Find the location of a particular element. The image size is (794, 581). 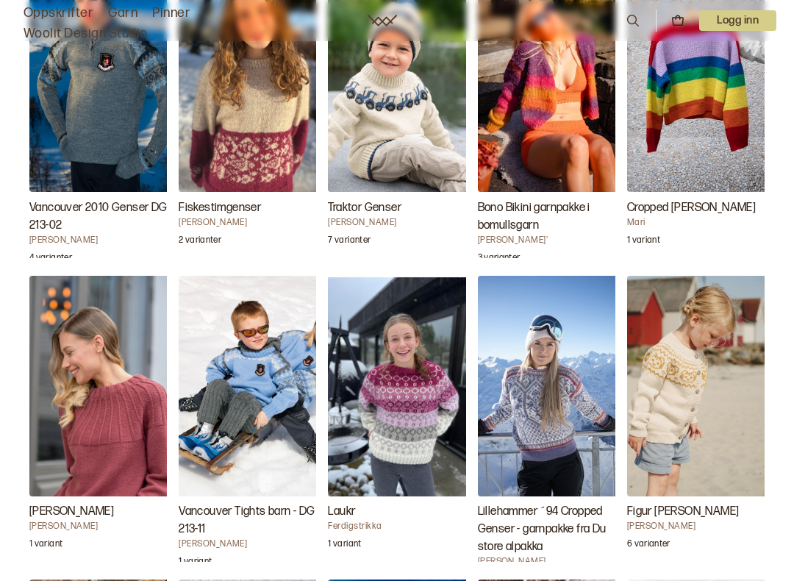

img: Mari Kalberg SkjævelandFigur Jakke is located at coordinates (701, 386).